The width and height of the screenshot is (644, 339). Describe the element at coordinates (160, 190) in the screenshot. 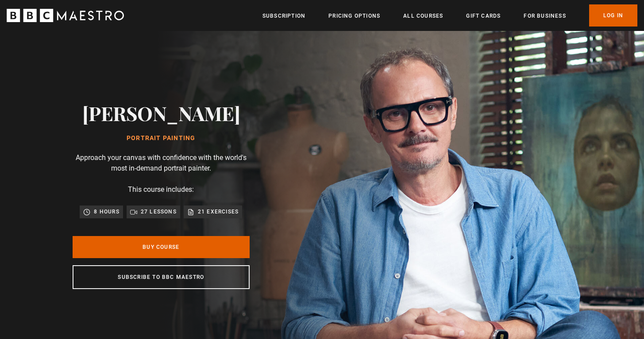

I see `p: This course includes:` at that location.